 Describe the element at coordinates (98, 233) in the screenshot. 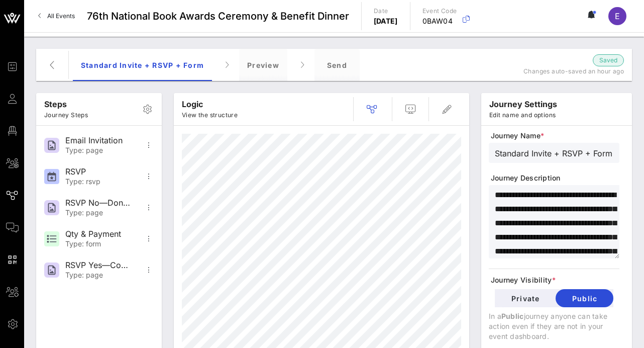

I see `div: Qty & Payment` at that location.